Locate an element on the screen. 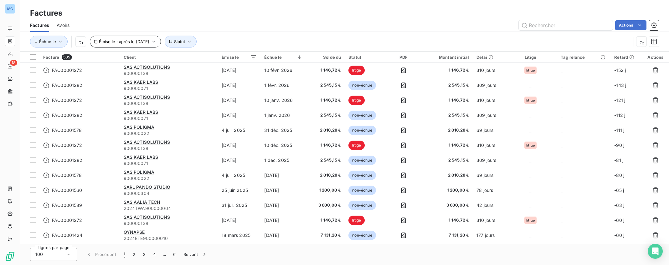  div: MC is located at coordinates (10, 9).